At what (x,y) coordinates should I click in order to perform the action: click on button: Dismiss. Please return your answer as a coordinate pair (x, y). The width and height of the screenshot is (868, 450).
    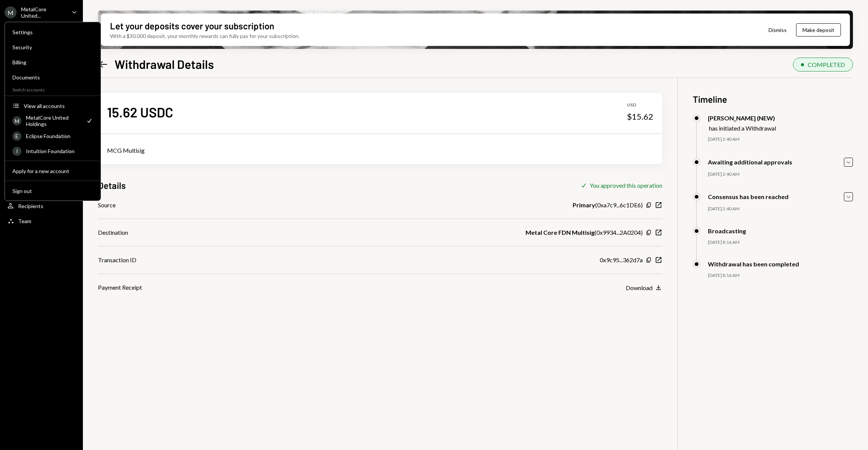
    Looking at the image, I should click on (777, 30).